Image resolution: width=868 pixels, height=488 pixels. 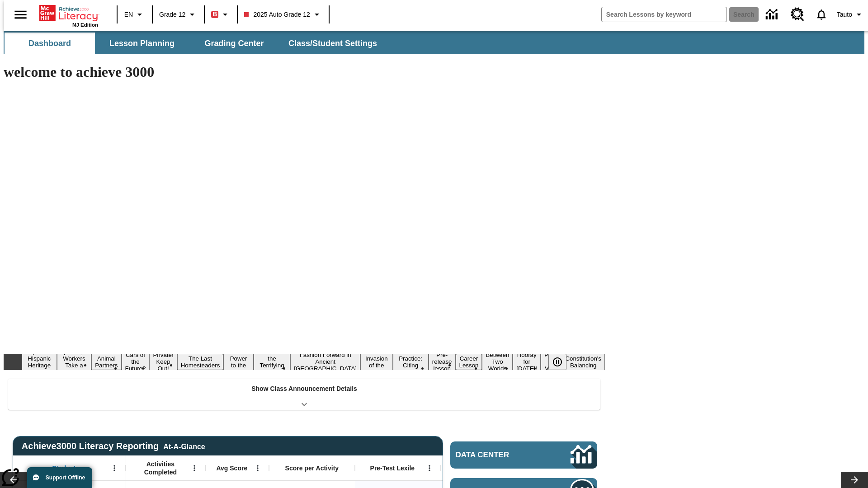 I want to click on button: Slide 12 Pre-release lesson, so click(x=442, y=361).